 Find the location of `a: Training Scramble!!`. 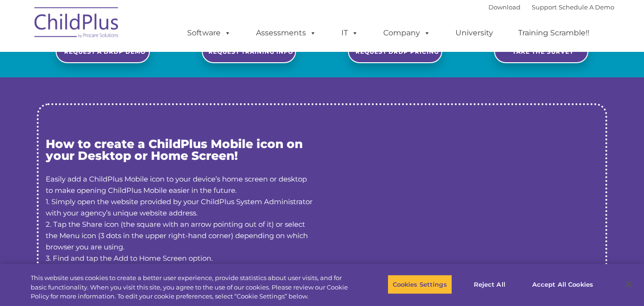

a: Training Scramble!! is located at coordinates (554, 33).